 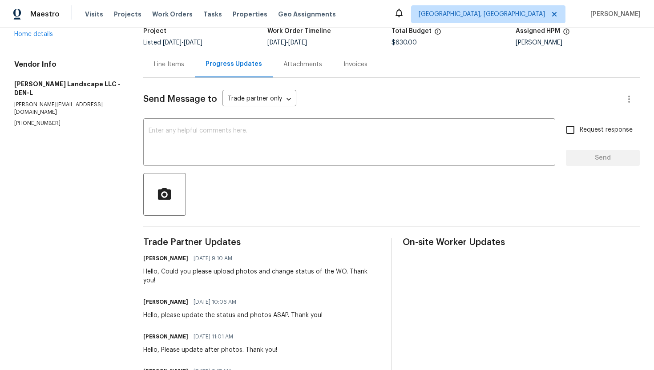 What do you see at coordinates (302, 64) in the screenshot?
I see `div: Attachments` at bounding box center [302, 64].